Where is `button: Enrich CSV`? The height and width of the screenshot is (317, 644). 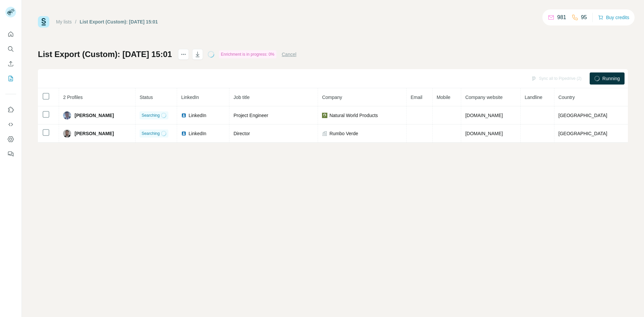
button: Enrich CSV is located at coordinates (11, 64).